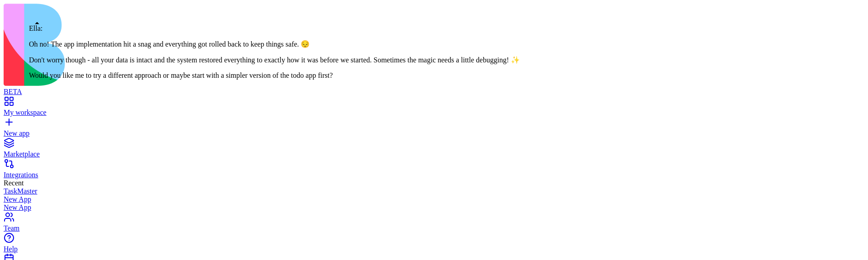  Describe the element at coordinates (275, 59) in the screenshot. I see `p: Don't worry though - all your data is intact and the system restored everything to exactly how it...` at that location.